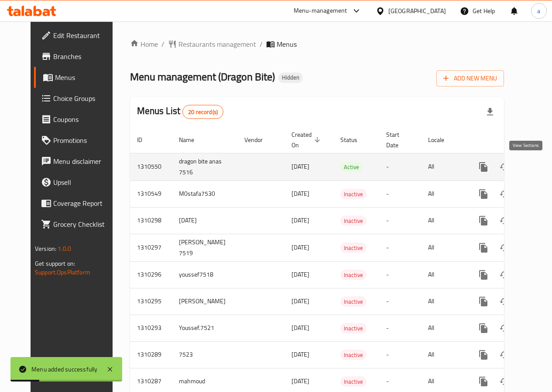  What do you see at coordinates (354, 140) in the screenshot?
I see `span: Status` at bounding box center [354, 140].